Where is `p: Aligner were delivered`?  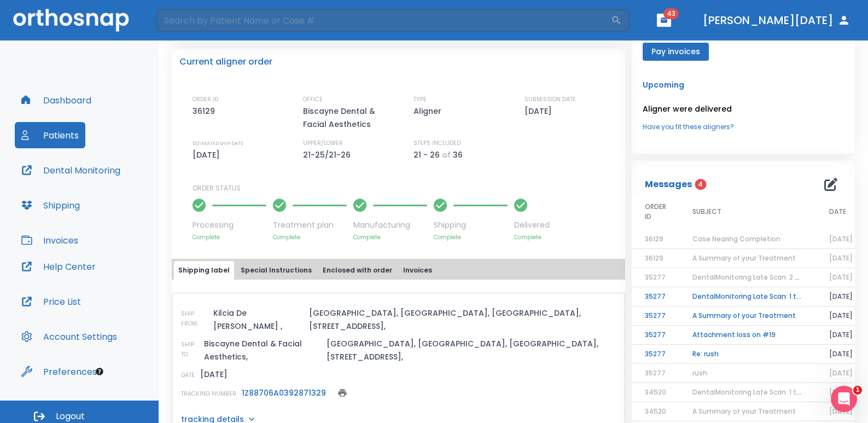
p: Aligner were delivered is located at coordinates (743, 109).